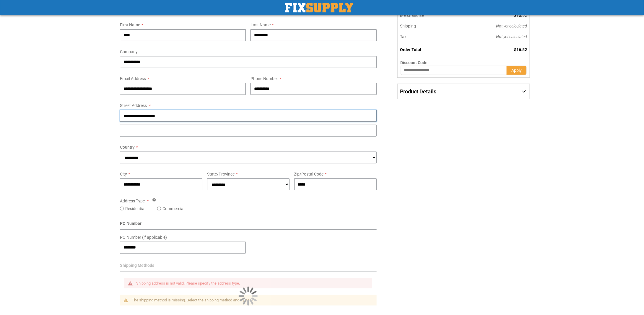 This screenshot has height=315, width=644. Describe the element at coordinates (127, 147) in the screenshot. I see `span: Country` at that location.